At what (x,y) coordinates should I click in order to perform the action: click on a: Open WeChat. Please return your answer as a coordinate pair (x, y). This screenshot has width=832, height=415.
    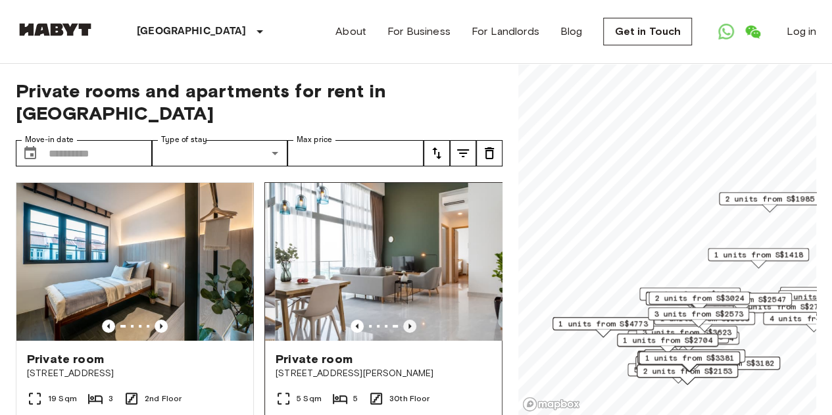
    Looking at the image, I should click on (752, 32).